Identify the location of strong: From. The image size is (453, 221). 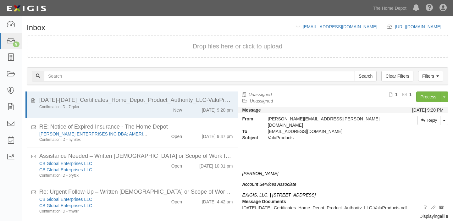
(250, 119).